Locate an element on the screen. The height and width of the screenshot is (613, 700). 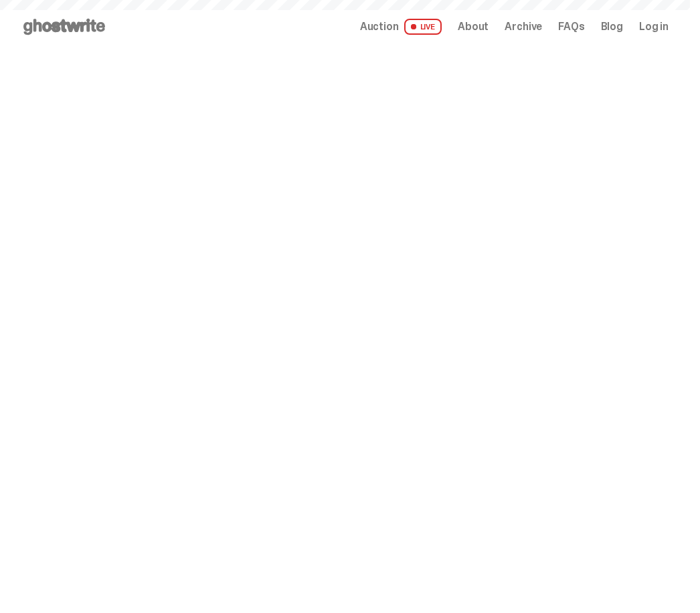
span: About is located at coordinates (473, 27).